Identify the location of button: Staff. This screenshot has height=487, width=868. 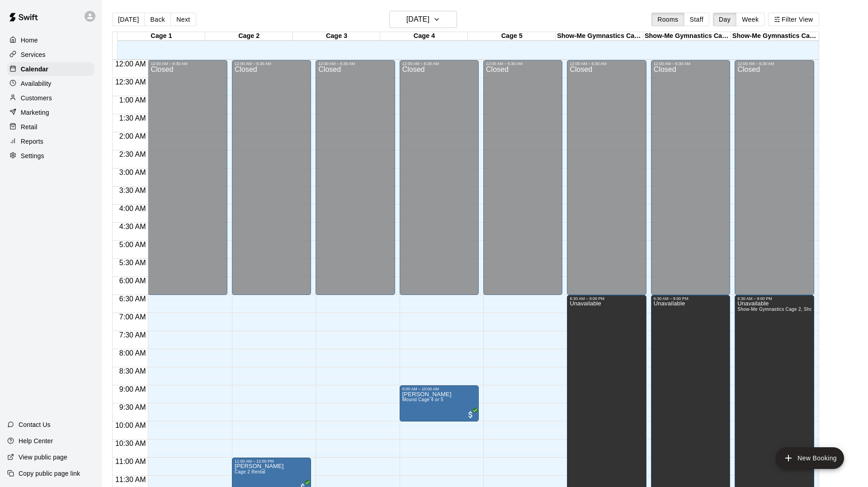
(696, 19).